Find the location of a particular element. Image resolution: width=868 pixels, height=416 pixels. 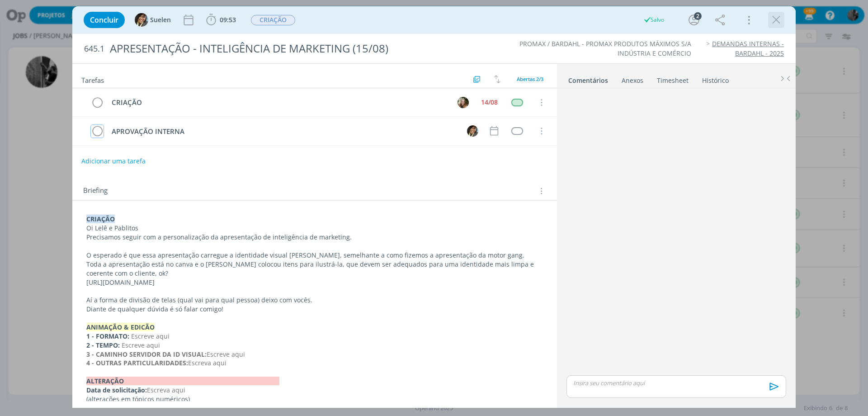

a: PROMAX / BARDAHL - PROMAX PRODUTOS MÁXIMOS S/A INDÚSTRIA E COMÉRCIO is located at coordinates (605, 48).